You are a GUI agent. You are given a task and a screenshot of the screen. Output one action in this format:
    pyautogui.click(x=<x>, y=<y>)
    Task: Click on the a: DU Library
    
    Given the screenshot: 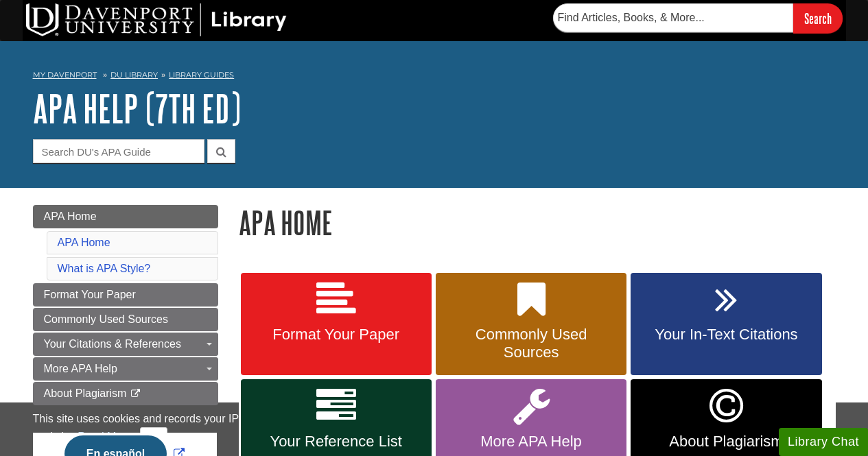 What is the action you would take?
    pyautogui.click(x=134, y=75)
    